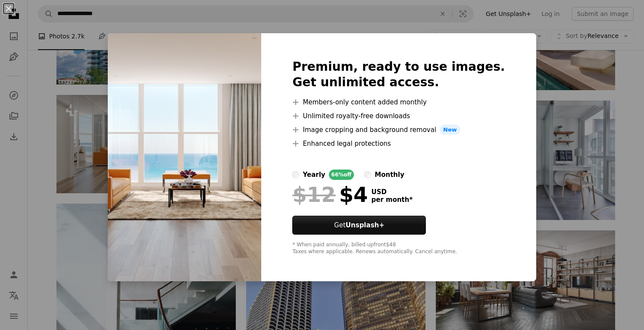 This screenshot has height=330, width=644. Describe the element at coordinates (389, 175) in the screenshot. I see `div: monthly` at that location.